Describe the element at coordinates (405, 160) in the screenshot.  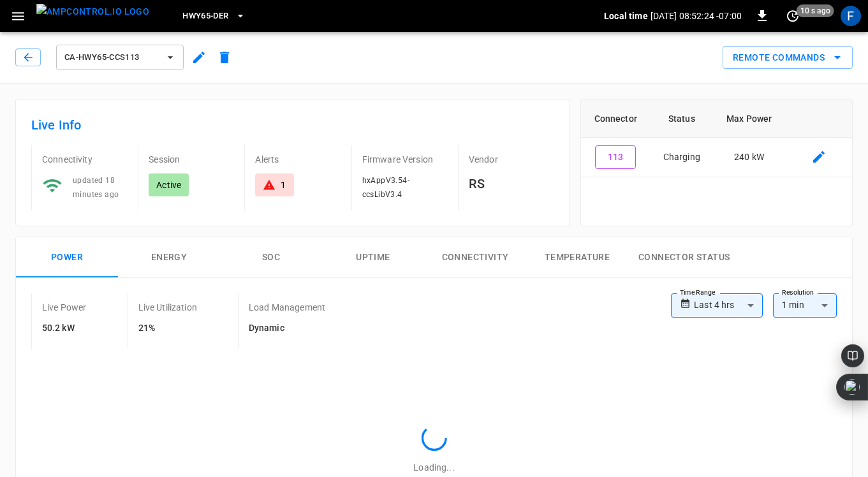
I see `p: Firmware Version` at that location.